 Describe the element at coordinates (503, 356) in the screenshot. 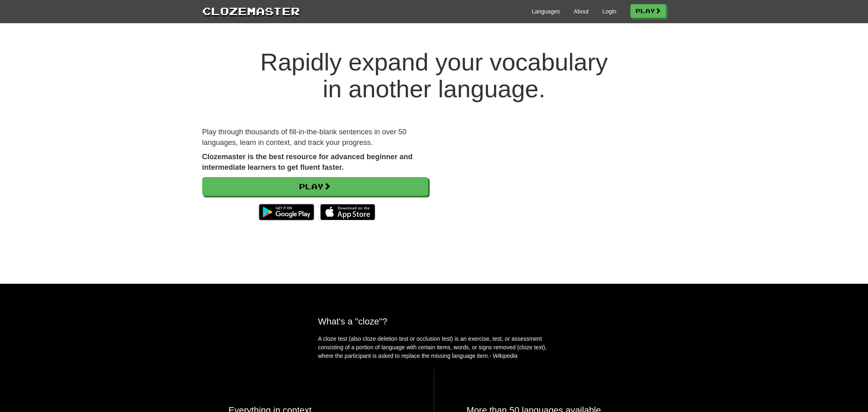

I see `em: - Wikipedia` at that location.